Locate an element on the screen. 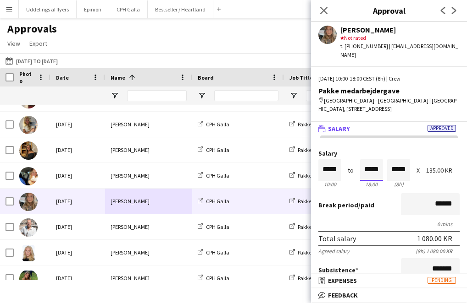 This screenshot has height=303, width=467. img: Helena Rosborg Andersen is located at coordinates (28, 151).